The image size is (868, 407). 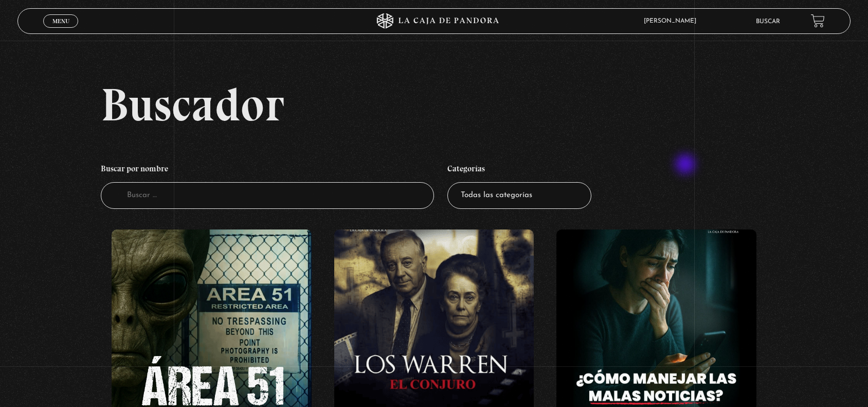 What do you see at coordinates (267, 170) in the screenshot?
I see `h4: Buscar por nombre` at bounding box center [267, 170].